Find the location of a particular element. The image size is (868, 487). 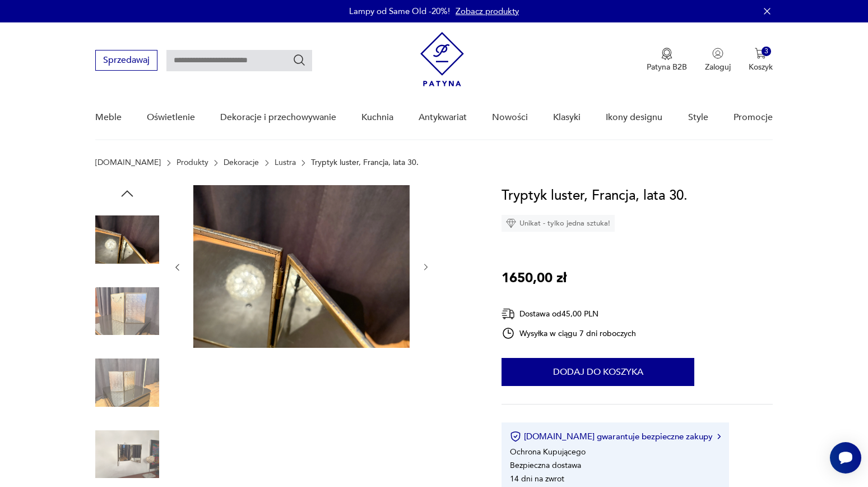

button: Sprzedawaj is located at coordinates (126, 60).